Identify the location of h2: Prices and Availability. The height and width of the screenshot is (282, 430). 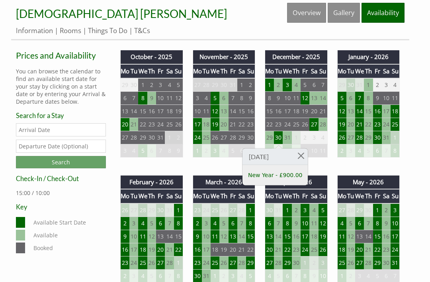
(61, 55).